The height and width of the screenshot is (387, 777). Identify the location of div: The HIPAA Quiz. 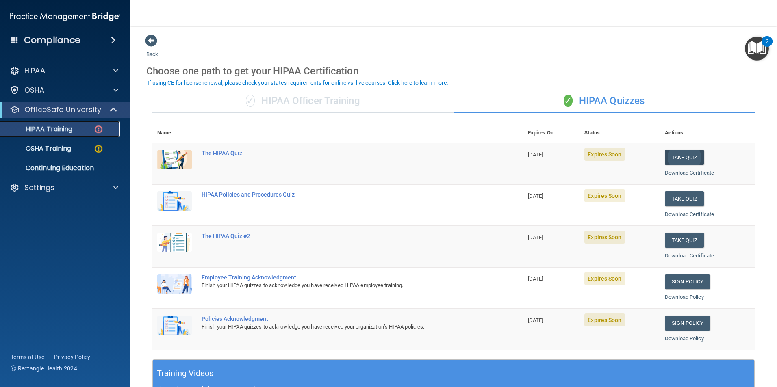
(342, 153).